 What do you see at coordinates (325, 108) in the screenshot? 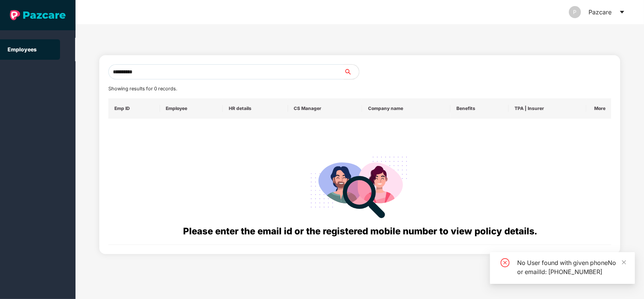
I see `th: CS Manager` at bounding box center [325, 108].